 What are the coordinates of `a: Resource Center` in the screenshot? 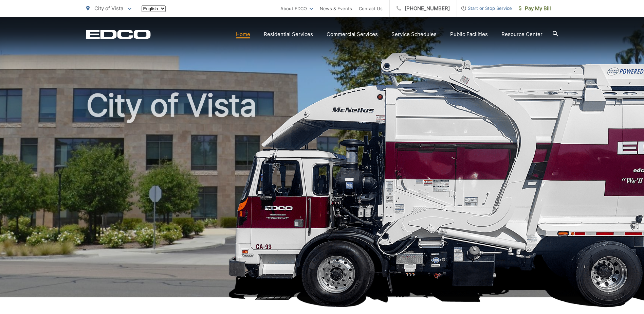 It's located at (522, 35).